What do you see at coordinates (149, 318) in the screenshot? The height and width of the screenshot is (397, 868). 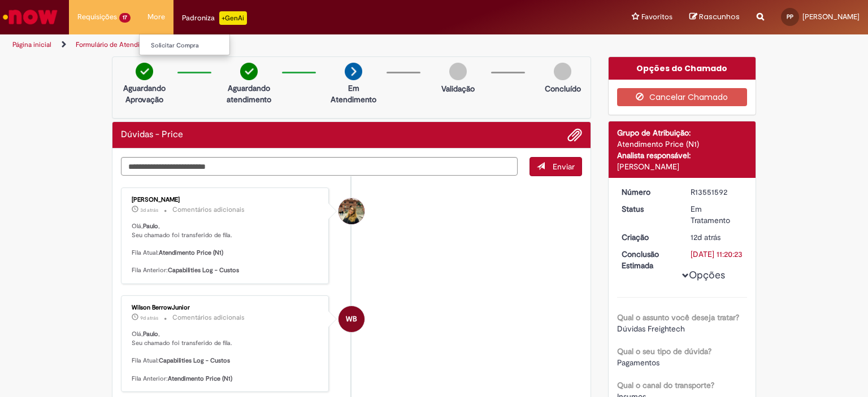 I see `time: 23/09/2025 10:49:23` at bounding box center [149, 318].